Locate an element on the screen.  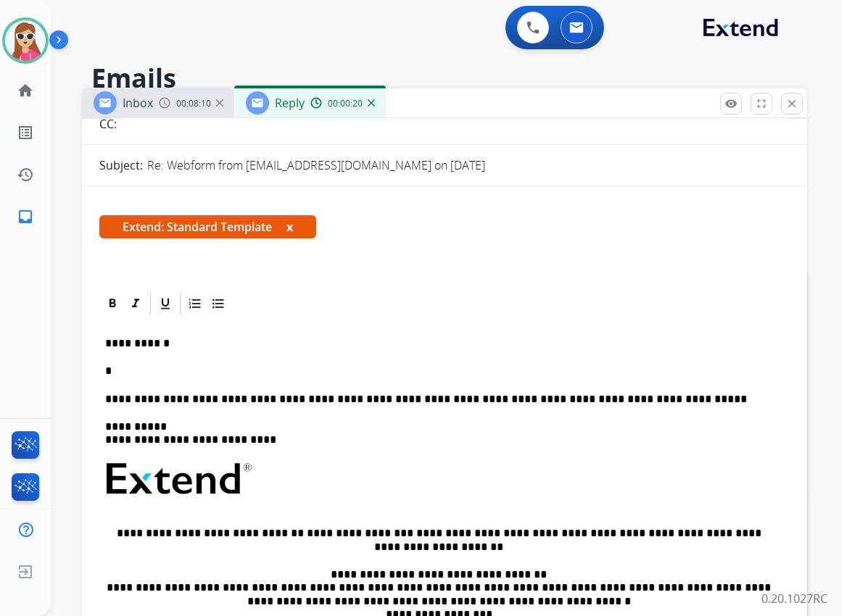
mat-icon: close is located at coordinates (792, 104).